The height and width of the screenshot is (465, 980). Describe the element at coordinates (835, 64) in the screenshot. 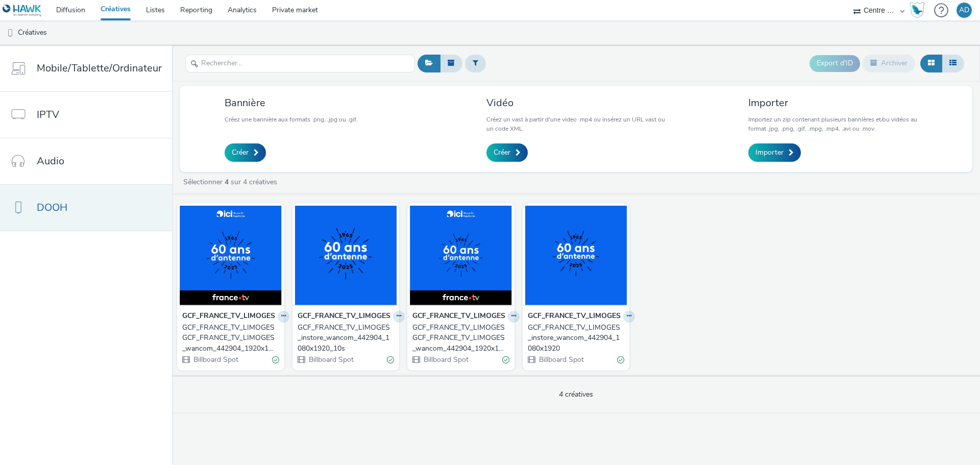

I see `button: Export d'ID` at that location.